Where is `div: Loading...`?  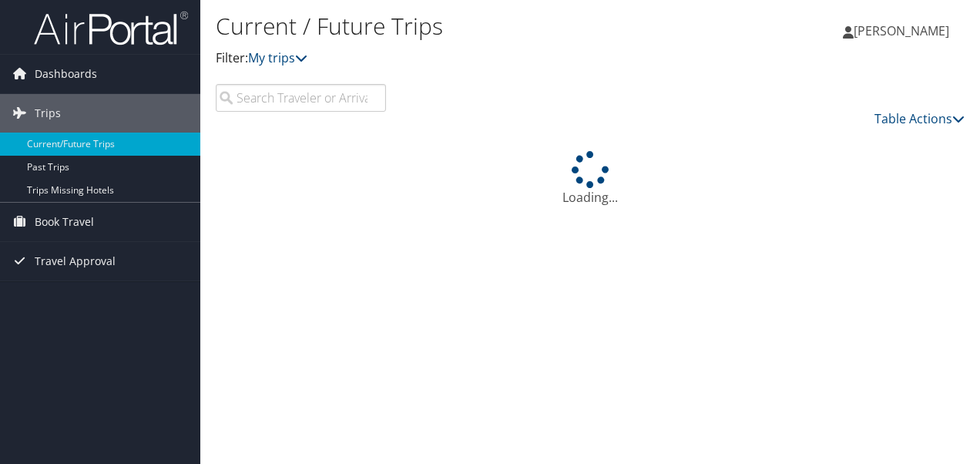
div: Loading... is located at coordinates (590, 179).